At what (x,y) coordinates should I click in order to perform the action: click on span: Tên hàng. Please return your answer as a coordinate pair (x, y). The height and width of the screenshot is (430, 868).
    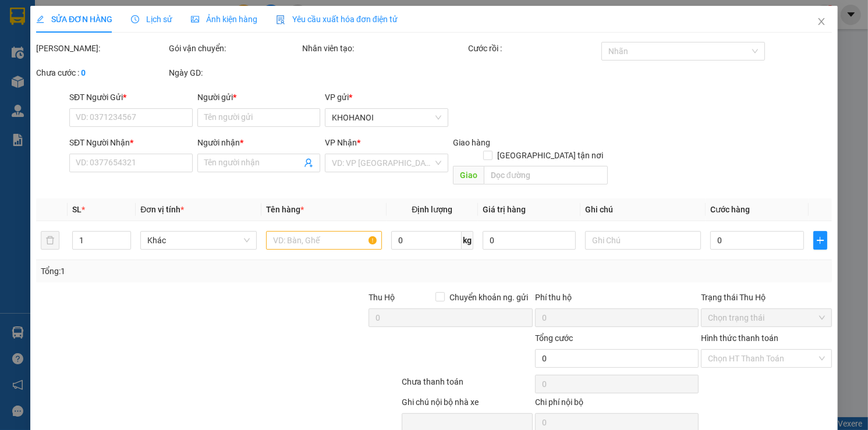
    Looking at the image, I should click on (284, 209).